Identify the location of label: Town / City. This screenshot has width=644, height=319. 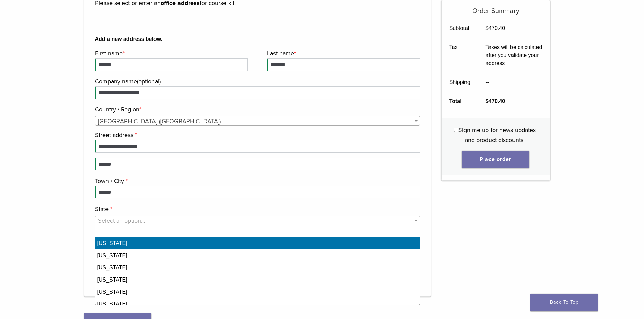
(257, 181).